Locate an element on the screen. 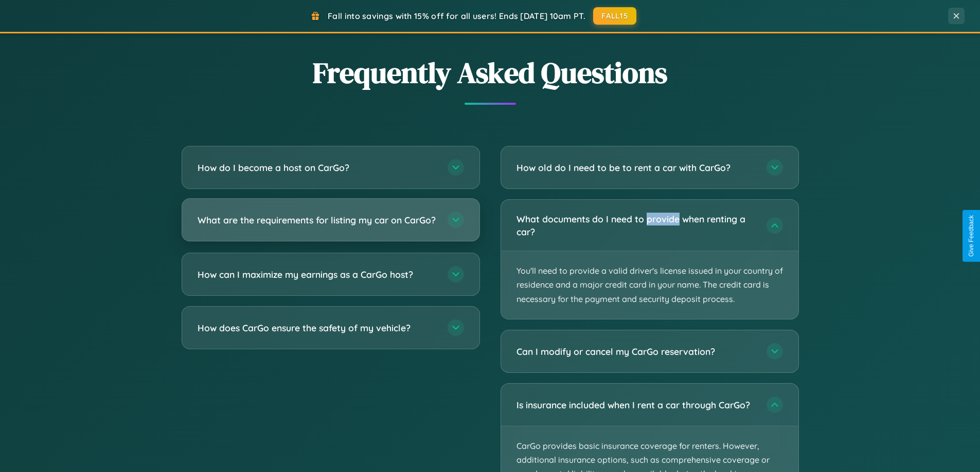  h2: Frequently Asked Questions is located at coordinates (490, 72).